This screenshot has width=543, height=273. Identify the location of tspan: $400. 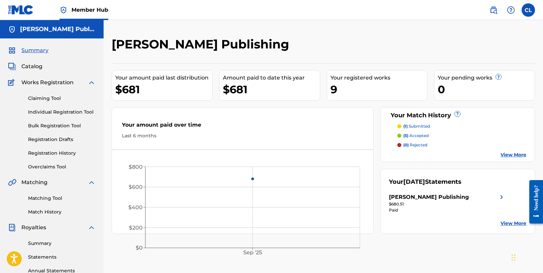
(135, 207).